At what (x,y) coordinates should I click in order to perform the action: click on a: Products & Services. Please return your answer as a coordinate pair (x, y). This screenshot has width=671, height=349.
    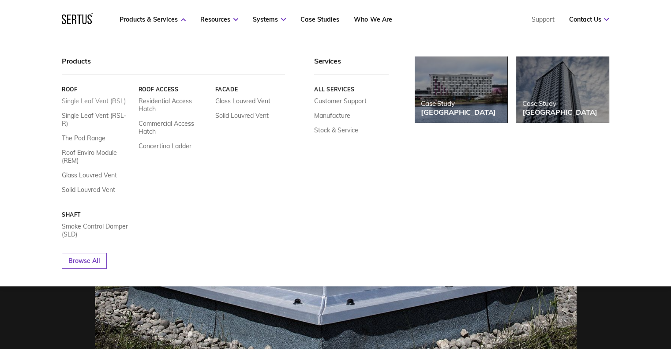
    Looking at the image, I should click on (153, 19).